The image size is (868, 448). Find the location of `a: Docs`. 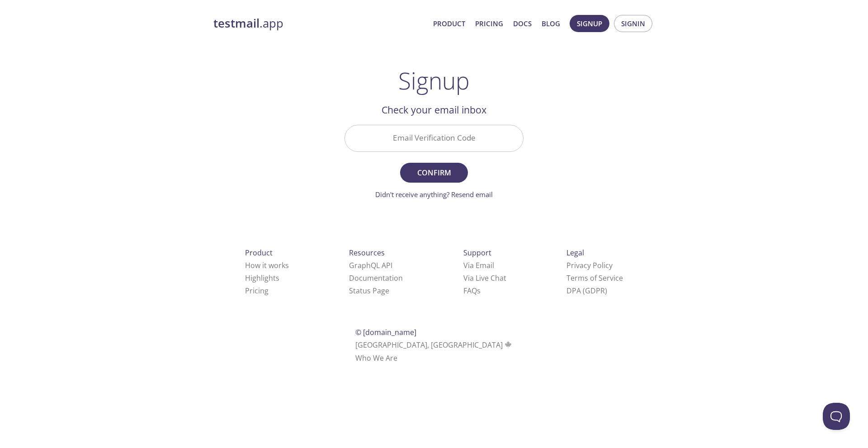

a: Docs is located at coordinates (522, 24).